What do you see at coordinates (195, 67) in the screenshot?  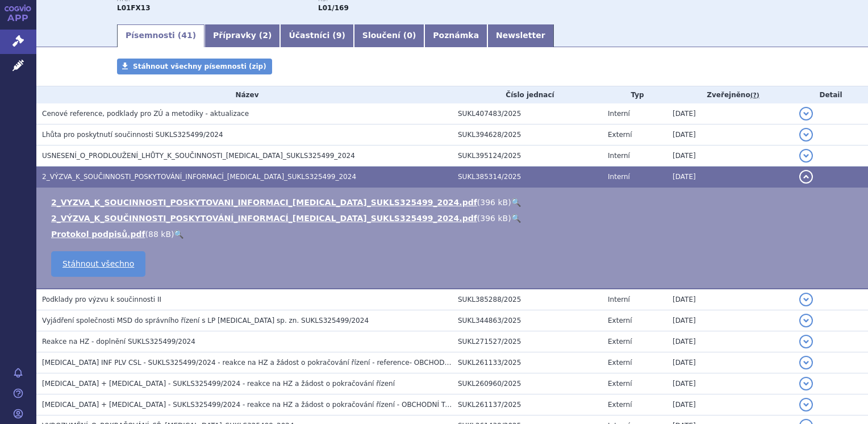 I see `a: Stáhnout všechny písemnosti (zip)` at bounding box center [195, 67].